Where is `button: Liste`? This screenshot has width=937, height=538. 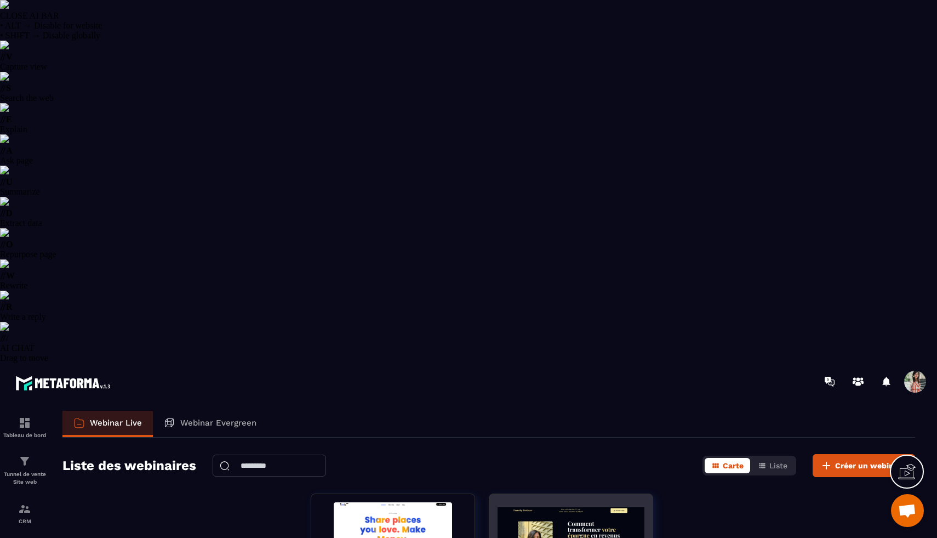 button: Liste is located at coordinates (773, 465).